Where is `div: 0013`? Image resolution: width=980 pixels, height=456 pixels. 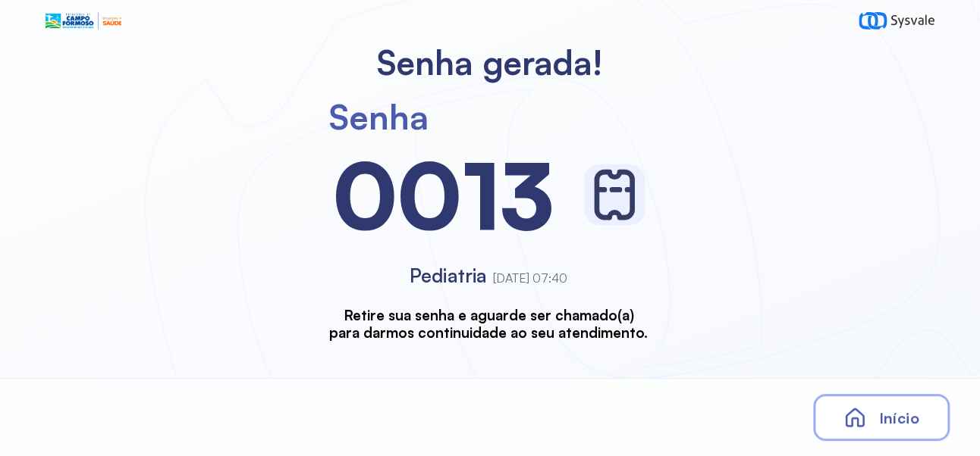 div: 0013 is located at coordinates (443, 195).